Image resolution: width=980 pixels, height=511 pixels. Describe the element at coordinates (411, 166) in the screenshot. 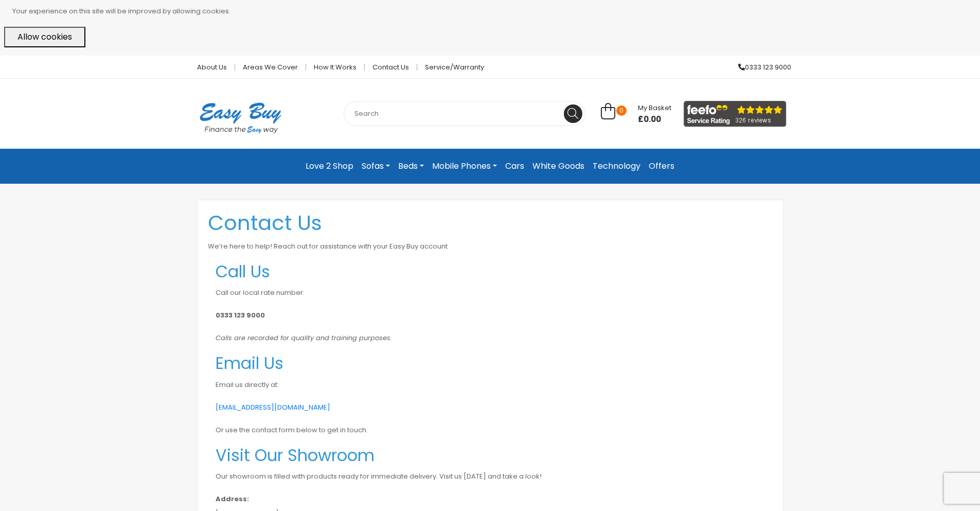

I see `a: Beds` at that location.